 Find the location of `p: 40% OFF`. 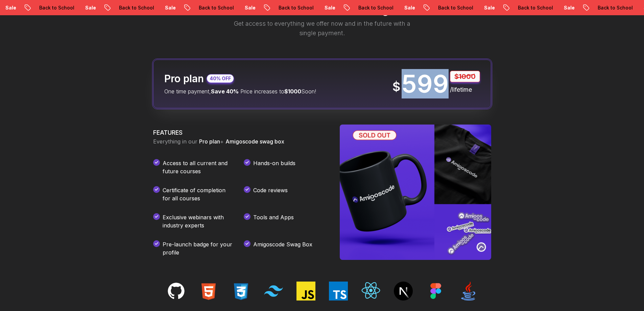

p: 40% OFF is located at coordinates (220, 78).